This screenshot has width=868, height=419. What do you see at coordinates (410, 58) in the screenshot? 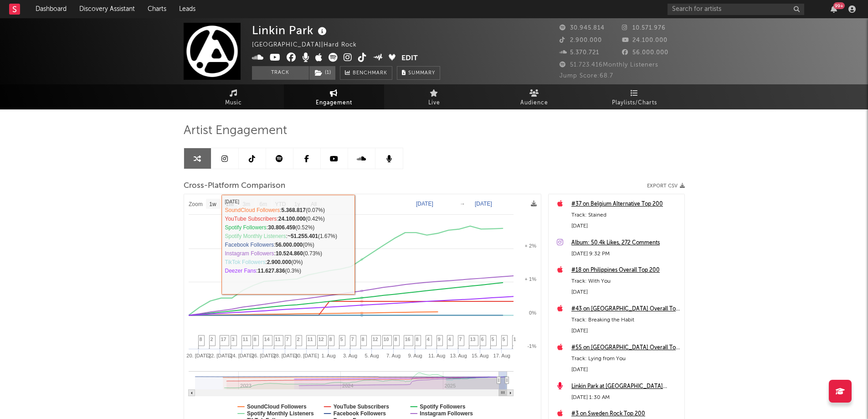
I see `button: Edit` at bounding box center [410, 58].